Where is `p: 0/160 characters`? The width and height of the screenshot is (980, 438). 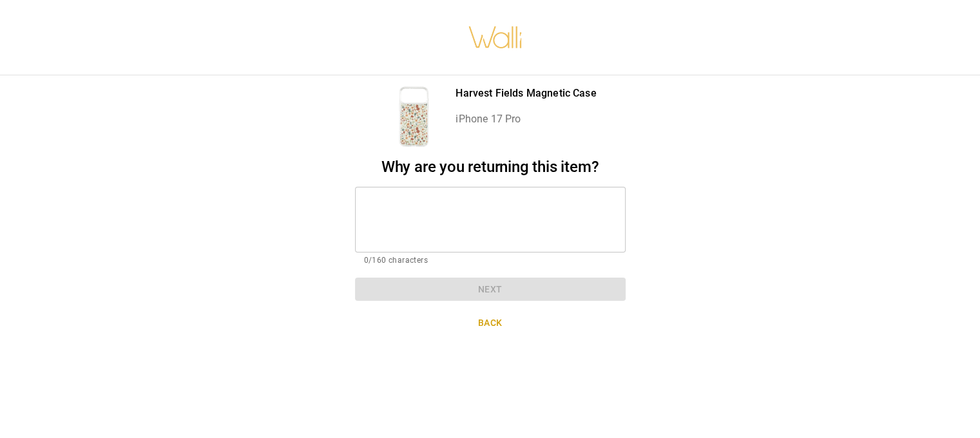
p: 0/160 characters is located at coordinates (490, 261).